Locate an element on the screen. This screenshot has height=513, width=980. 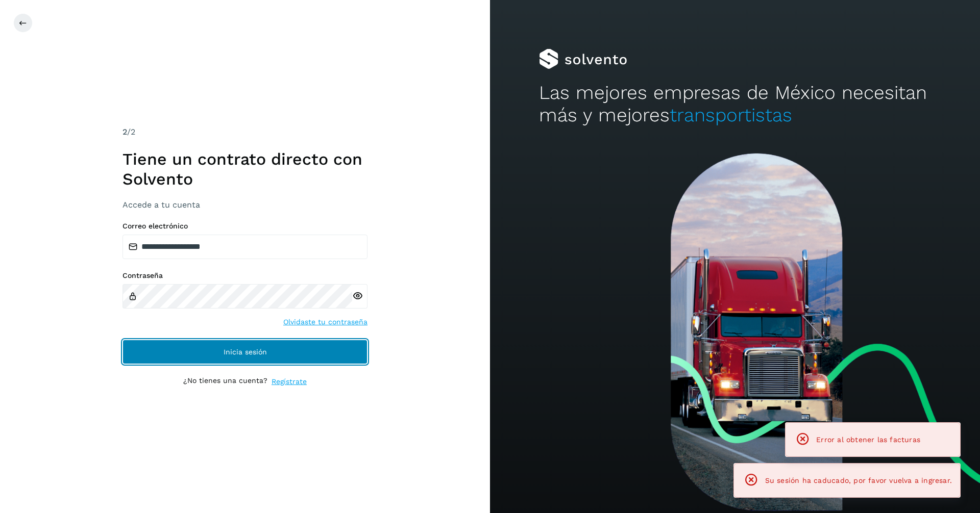
p: ¿No tienes una cuenta? is located at coordinates (225, 382).